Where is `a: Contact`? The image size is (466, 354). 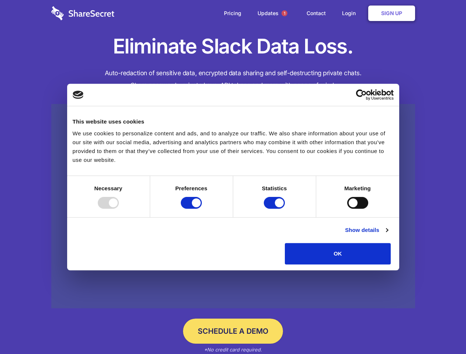 a: Contact is located at coordinates (316, 13).